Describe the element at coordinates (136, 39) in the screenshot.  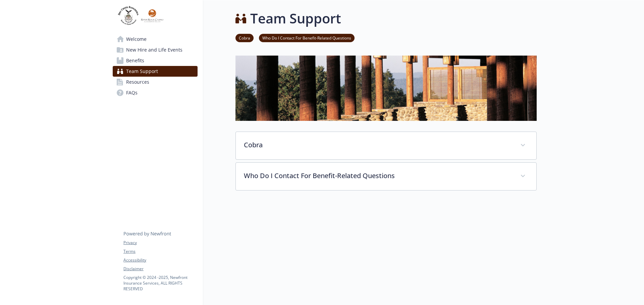
I see `span: Welcome` at that location.